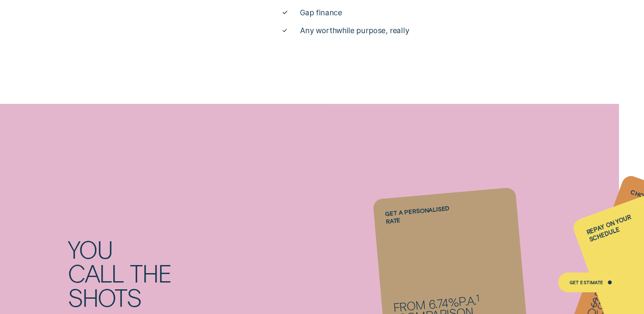 Image resolution: width=644 pixels, height=314 pixels. Describe the element at coordinates (193, 273) in the screenshot. I see `div: You call the shots` at that location.